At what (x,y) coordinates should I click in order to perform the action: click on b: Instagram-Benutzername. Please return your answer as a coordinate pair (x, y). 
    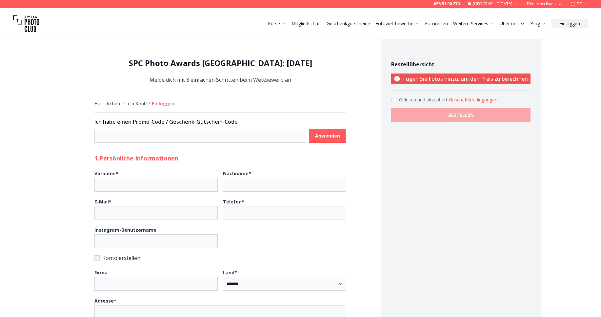
    Looking at the image, I should click on (125, 230).